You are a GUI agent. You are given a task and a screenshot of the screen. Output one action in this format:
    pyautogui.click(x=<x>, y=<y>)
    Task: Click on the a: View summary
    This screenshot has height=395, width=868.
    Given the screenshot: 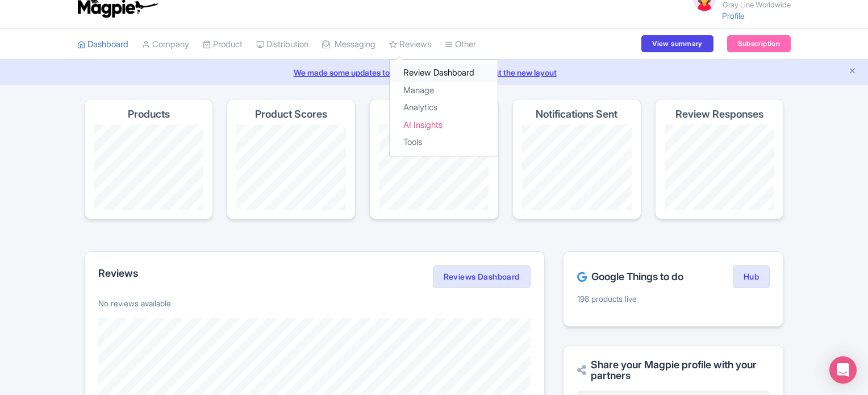 What is the action you would take?
    pyautogui.click(x=677, y=44)
    